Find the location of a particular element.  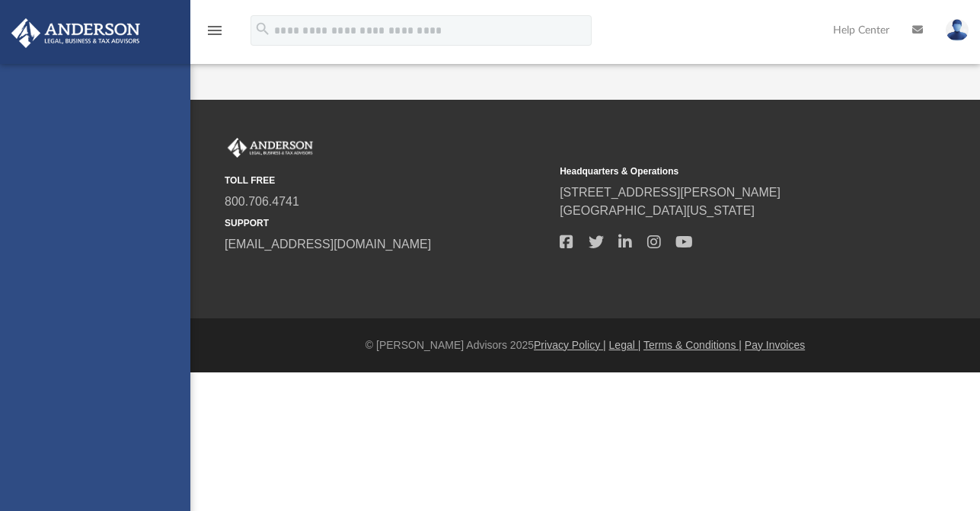

img: User Pic is located at coordinates (957, 29).